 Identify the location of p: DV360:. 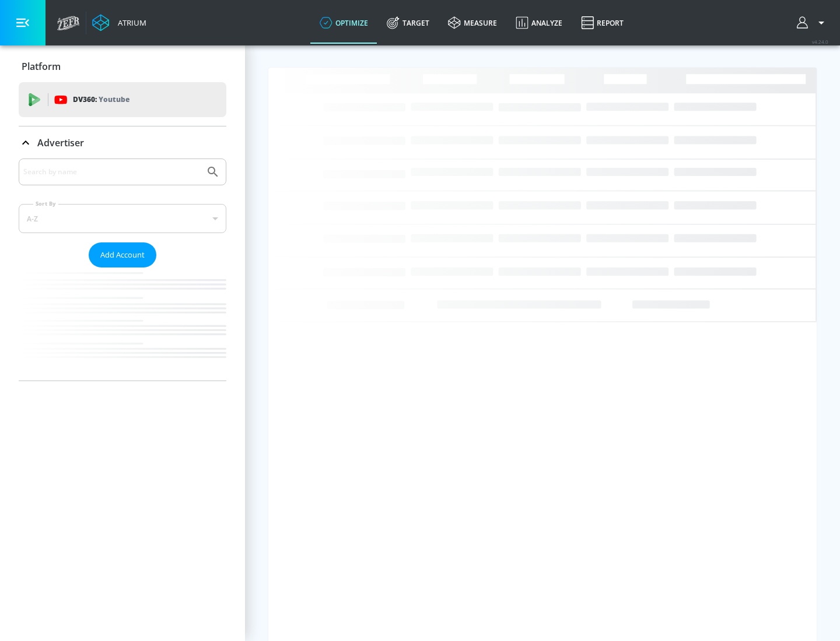
(101, 100).